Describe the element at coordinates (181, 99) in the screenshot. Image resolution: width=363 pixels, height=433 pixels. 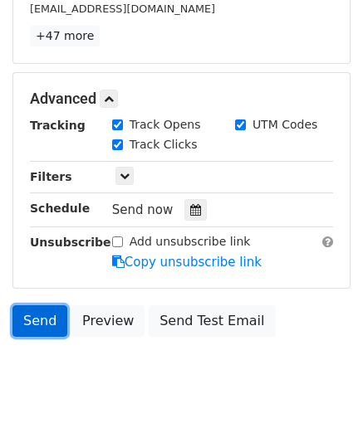
I see `h5: Advanced` at that location.